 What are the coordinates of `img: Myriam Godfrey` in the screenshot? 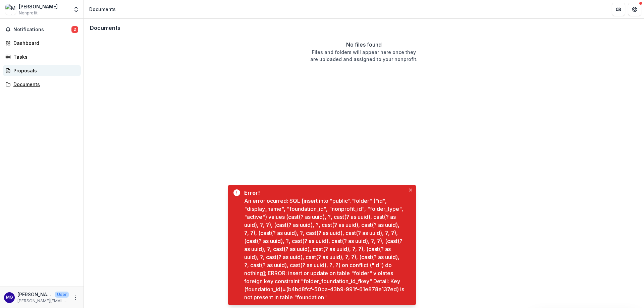 It's located at (11, 9).